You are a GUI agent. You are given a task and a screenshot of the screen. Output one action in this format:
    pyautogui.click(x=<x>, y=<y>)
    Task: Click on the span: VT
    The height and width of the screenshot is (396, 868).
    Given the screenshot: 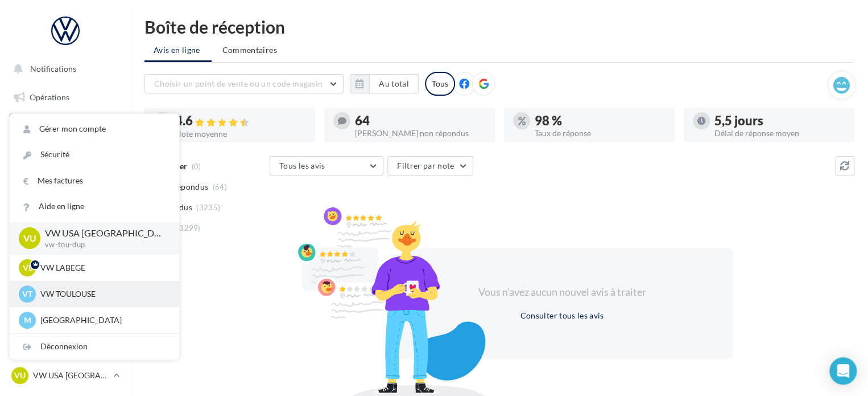 What is the action you would take?
    pyautogui.click(x=27, y=294)
    